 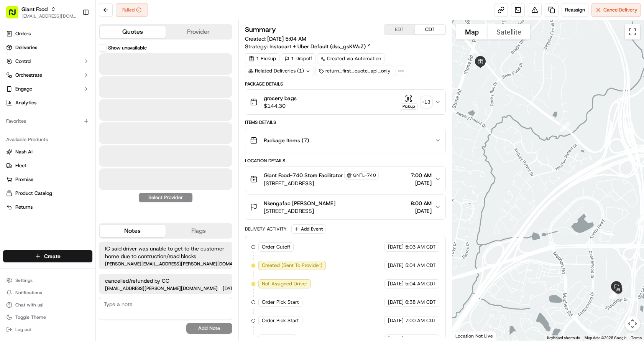 I want to click on button: Flags, so click(x=198, y=231).